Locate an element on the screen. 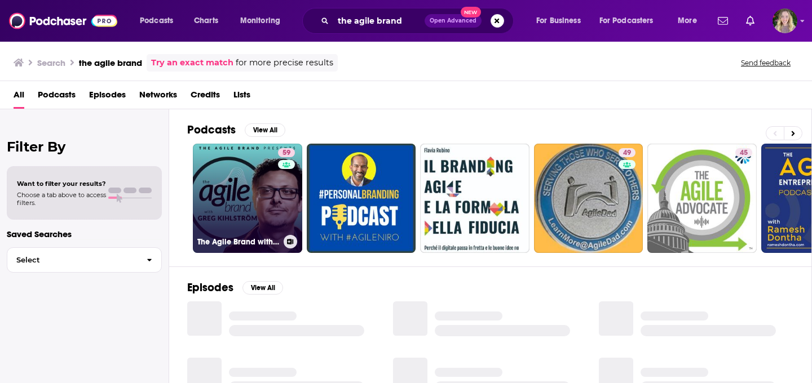 The height and width of the screenshot is (383, 812). span: Charts is located at coordinates (206, 21).